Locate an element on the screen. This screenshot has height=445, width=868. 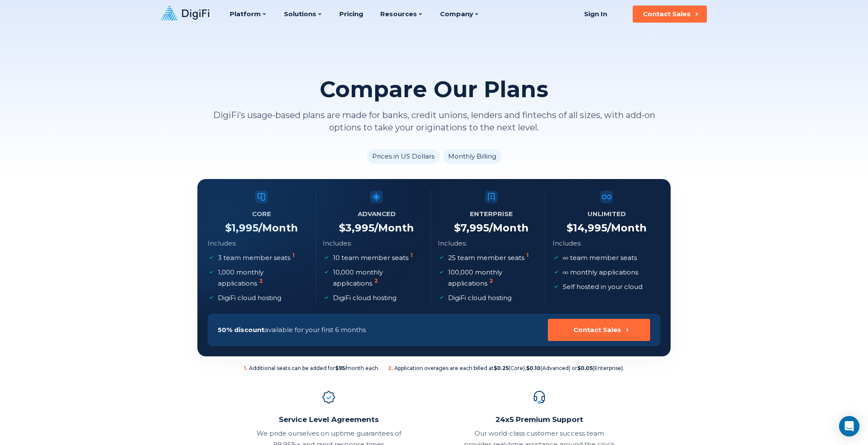
p: team member seats is located at coordinates (600, 258).